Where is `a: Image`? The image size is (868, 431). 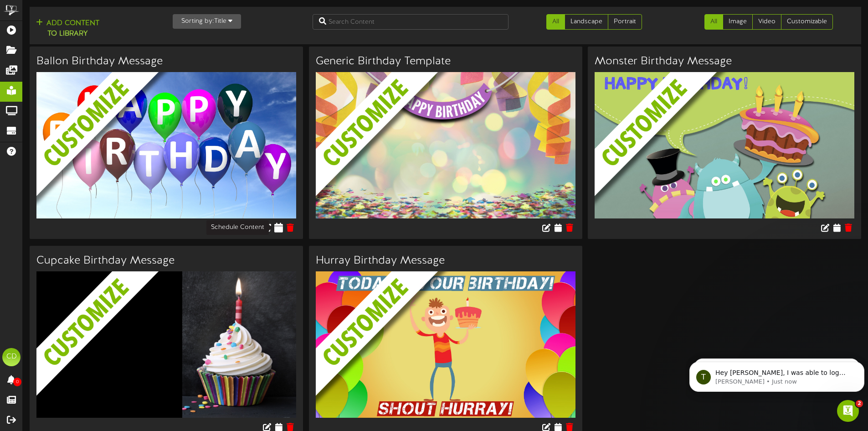 a: Image is located at coordinates (738, 22).